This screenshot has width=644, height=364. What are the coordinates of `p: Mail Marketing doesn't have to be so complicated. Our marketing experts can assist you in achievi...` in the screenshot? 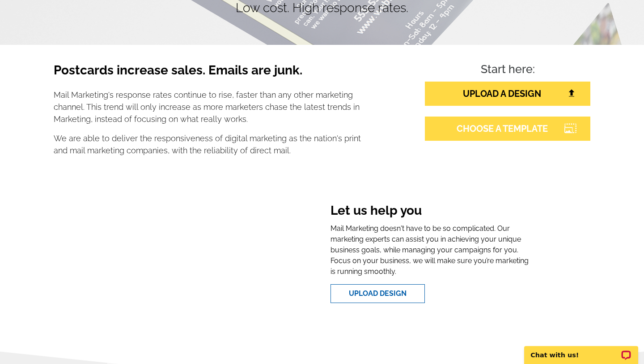 It's located at (431, 250).